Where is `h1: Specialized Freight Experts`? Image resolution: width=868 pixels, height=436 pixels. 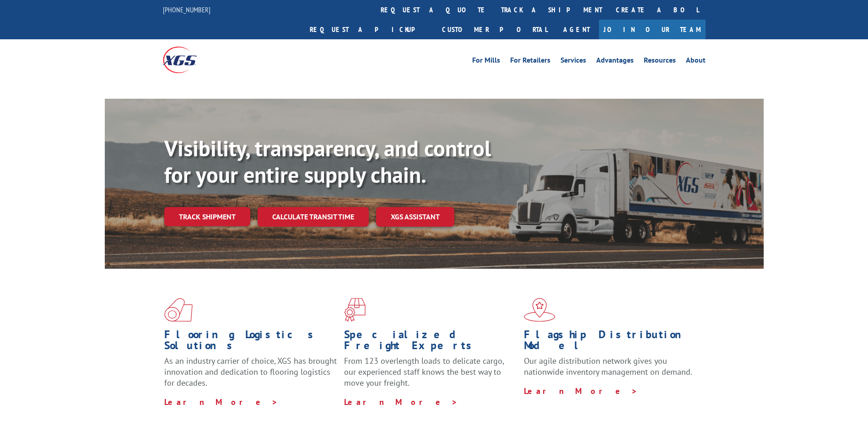
h1: Specialized Freight Experts is located at coordinates (431, 343).